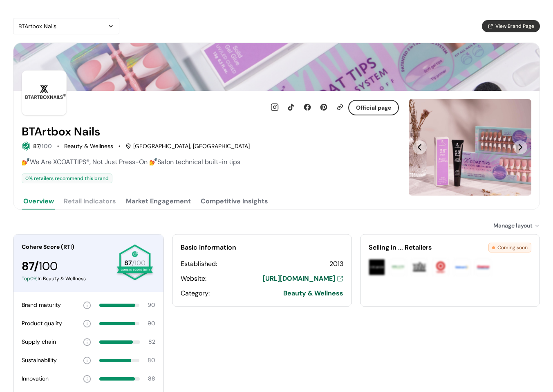  Describe the element at coordinates (336, 263) in the screenshot. I see `div: 2013` at that location.